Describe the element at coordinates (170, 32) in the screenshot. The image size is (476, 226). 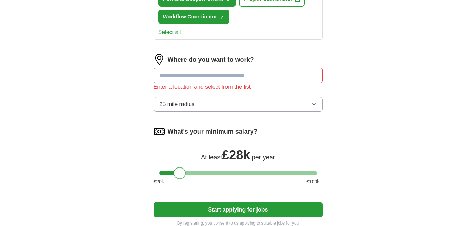
I see `button: Select all` at that location.